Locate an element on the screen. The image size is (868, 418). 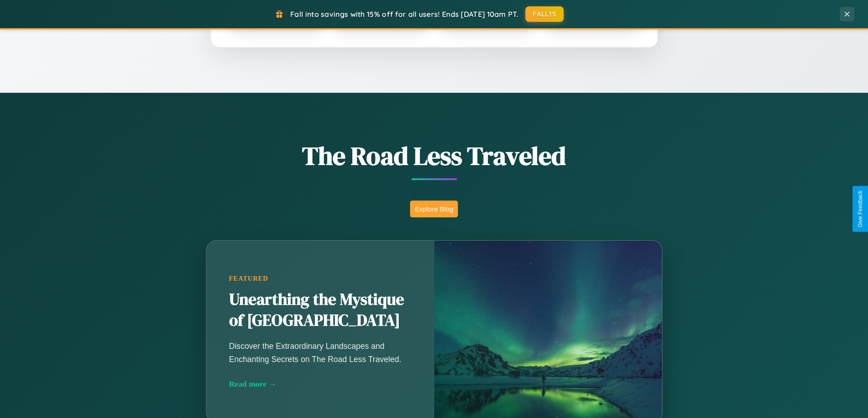
div: Read more → is located at coordinates (320, 384).